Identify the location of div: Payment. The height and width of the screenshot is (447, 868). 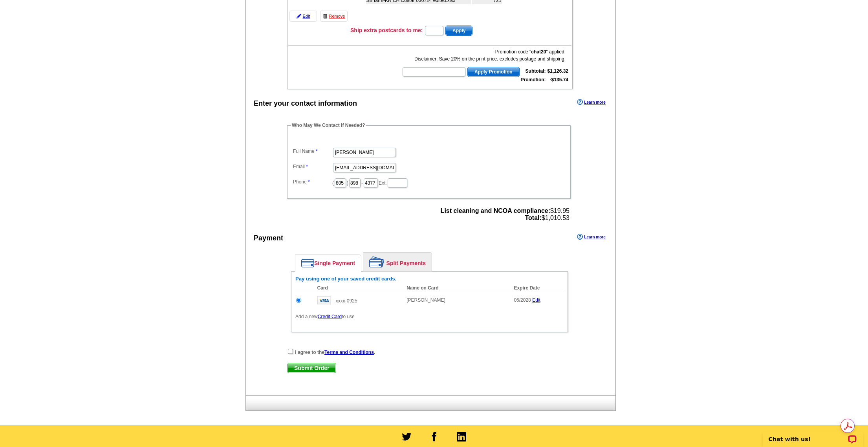
(268, 238).